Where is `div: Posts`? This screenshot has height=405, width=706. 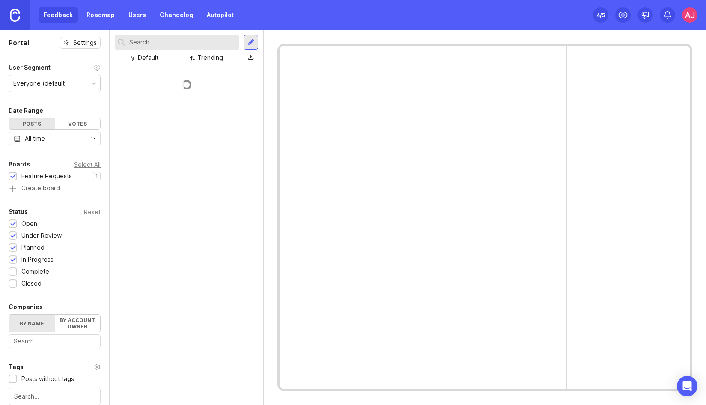
div: Posts is located at coordinates (32, 124).